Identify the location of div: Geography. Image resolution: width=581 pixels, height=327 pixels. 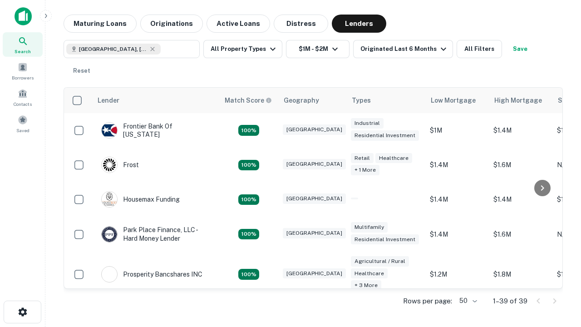
(301, 100).